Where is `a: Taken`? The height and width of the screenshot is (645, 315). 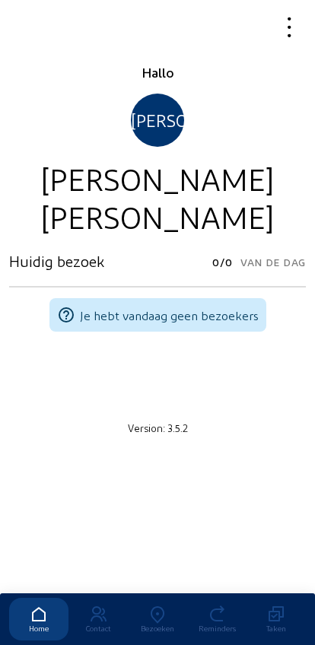 a: Taken is located at coordinates (276, 619).